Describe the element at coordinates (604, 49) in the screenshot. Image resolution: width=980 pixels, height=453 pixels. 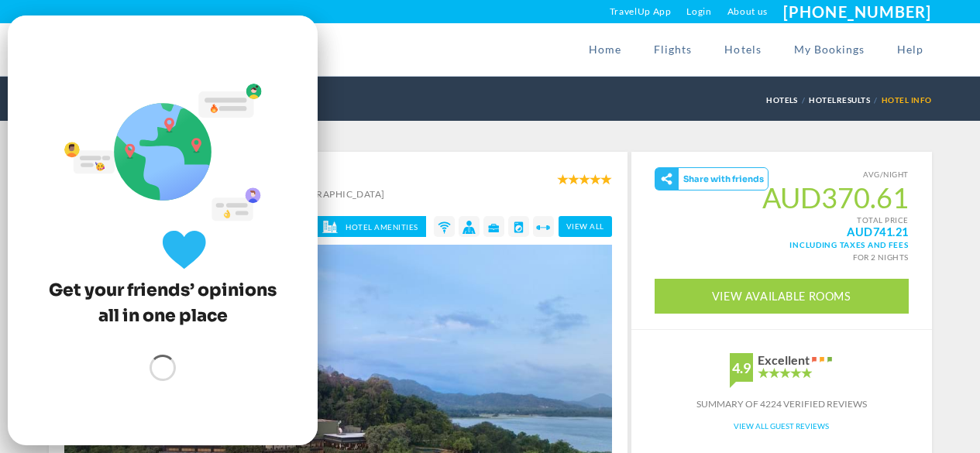
I see `a: Home` at that location.